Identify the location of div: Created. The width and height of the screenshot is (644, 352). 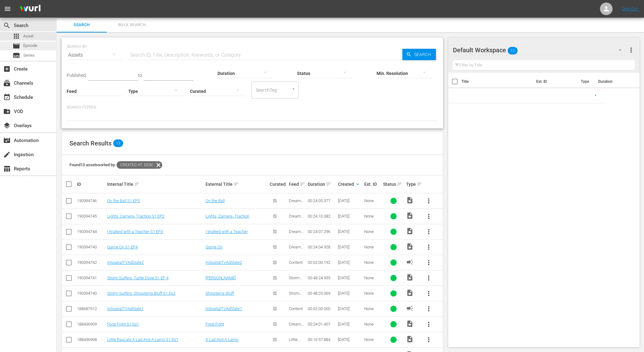
(351, 185).